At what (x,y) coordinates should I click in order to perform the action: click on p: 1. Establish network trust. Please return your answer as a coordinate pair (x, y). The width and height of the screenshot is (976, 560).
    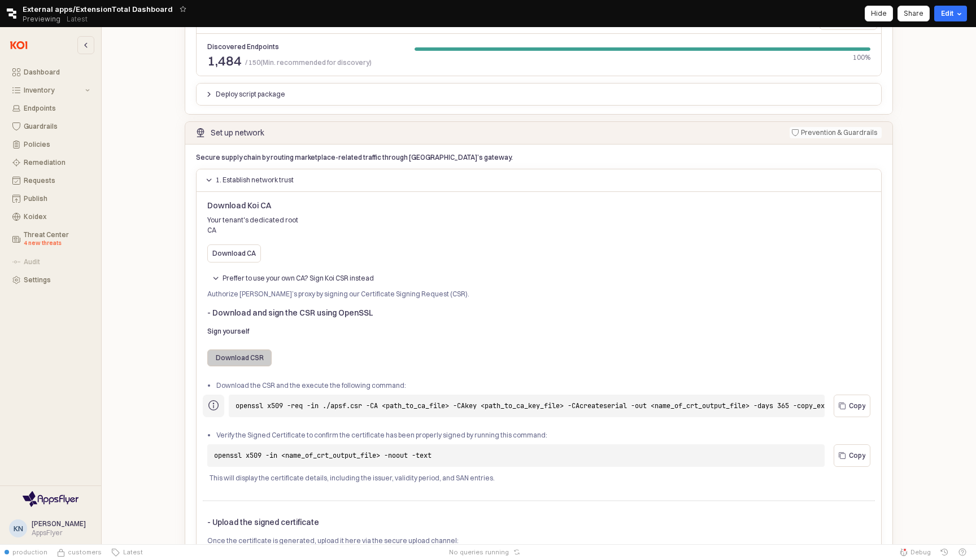
    Looking at the image, I should click on (255, 180).